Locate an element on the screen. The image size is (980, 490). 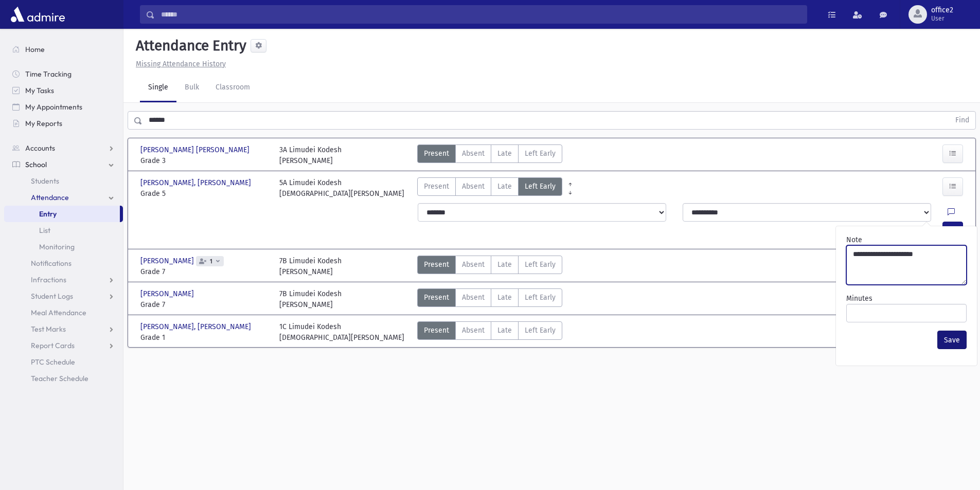
a: Test Marks is located at coordinates (64, 329).